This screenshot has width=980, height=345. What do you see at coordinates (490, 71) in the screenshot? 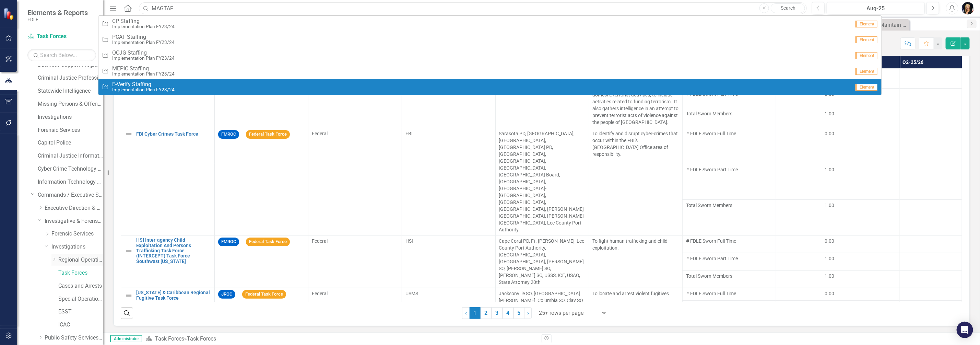
I see `a: MEPIC StaffingImplementation Plan FY23/24Element` at bounding box center [490, 71].